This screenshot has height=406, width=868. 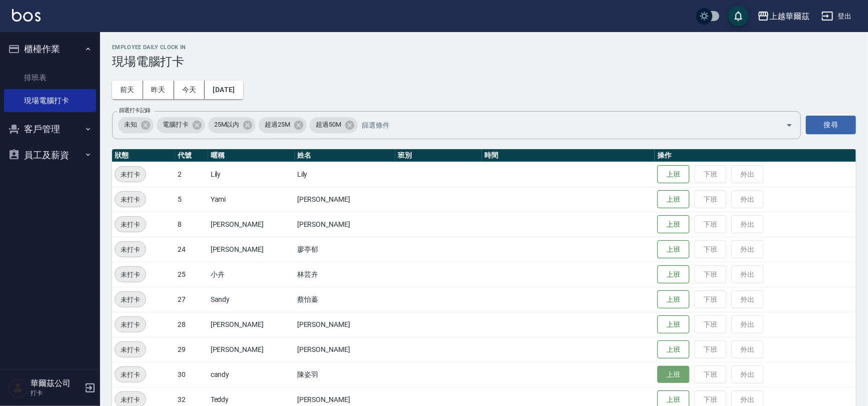 What do you see at coordinates (191, 274) in the screenshot?
I see `td: 25` at bounding box center [191, 274].